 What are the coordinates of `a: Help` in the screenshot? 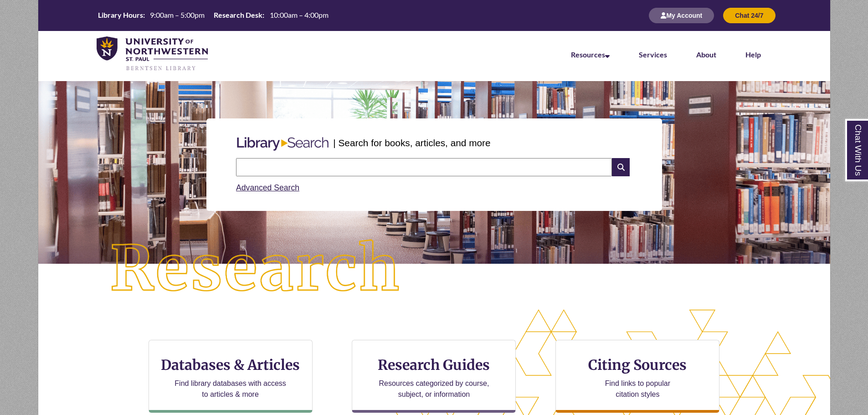 It's located at (753, 54).